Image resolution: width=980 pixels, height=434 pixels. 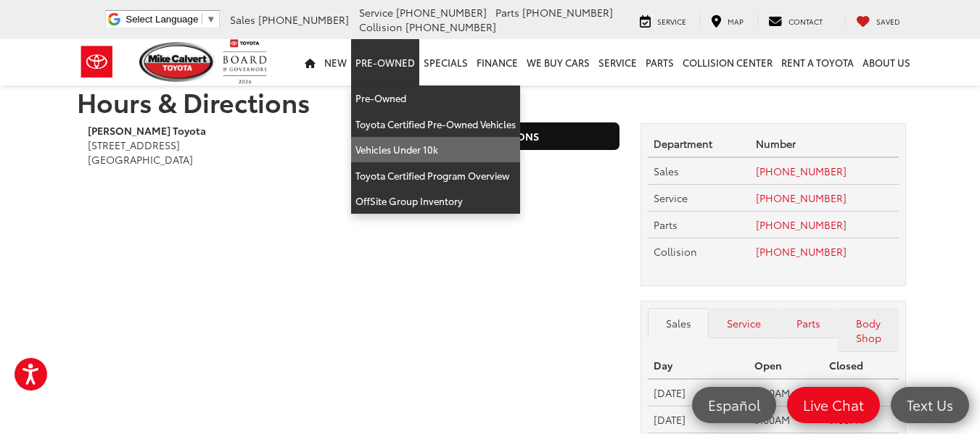 I want to click on a: Toyota Certified Pre-Owned Vehicles, so click(x=435, y=124).